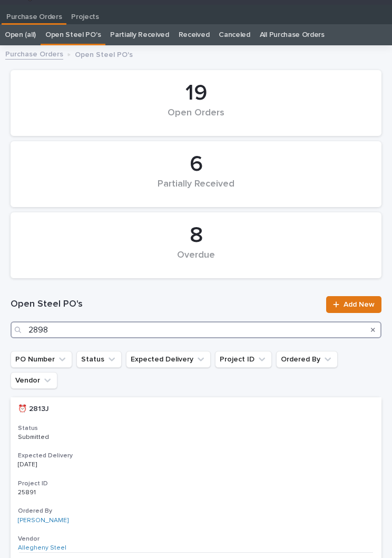 The image size is (392, 558). I want to click on a: Partially Received, so click(139, 35).